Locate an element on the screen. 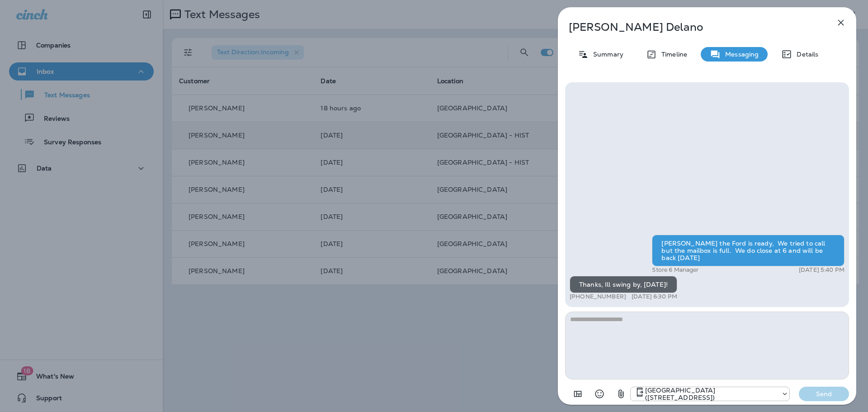 This screenshot has height=412, width=868. button: Add in a premade template is located at coordinates (578, 394).